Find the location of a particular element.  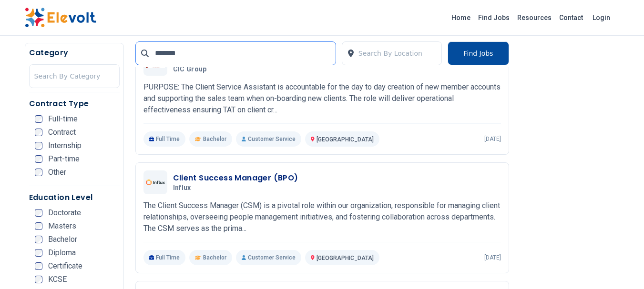

h5: Category is located at coordinates (75, 53).